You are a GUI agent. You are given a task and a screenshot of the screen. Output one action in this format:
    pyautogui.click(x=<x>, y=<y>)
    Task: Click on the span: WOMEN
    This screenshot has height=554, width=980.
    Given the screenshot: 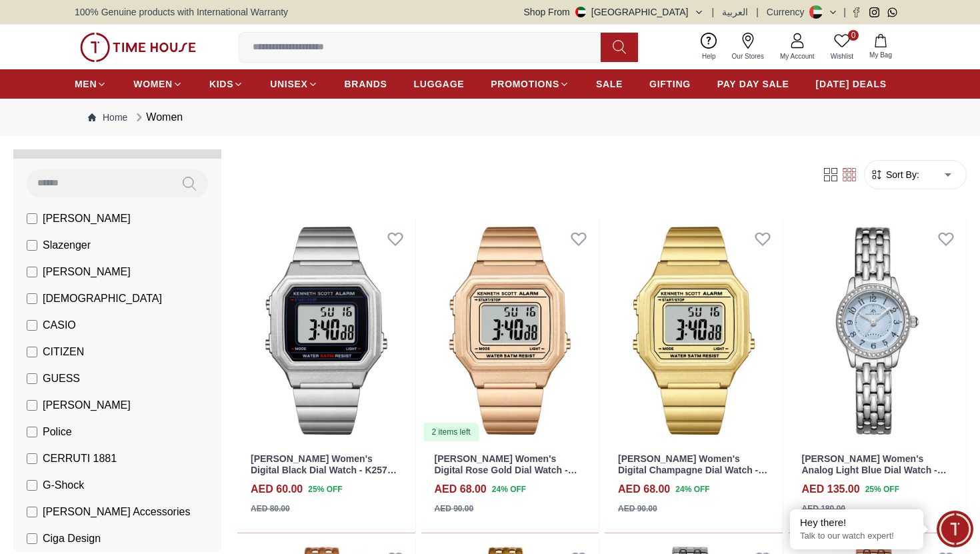 What is the action you would take?
    pyautogui.click(x=152, y=84)
    